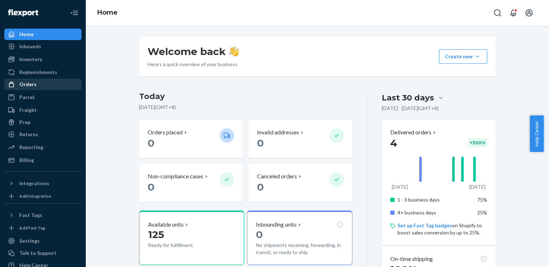 This screenshot has width=549, height=267. I want to click on p: 1 - 3 business days, so click(433, 200).